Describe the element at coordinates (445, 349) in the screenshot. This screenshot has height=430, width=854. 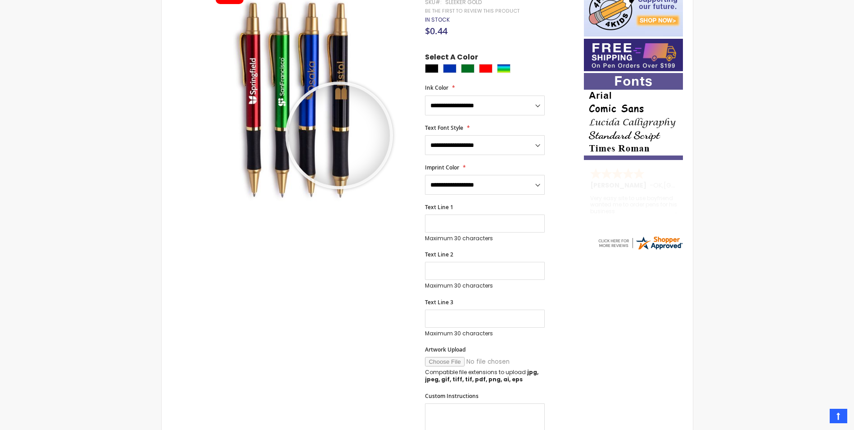
I see `span: Artwork Upload` at that location.